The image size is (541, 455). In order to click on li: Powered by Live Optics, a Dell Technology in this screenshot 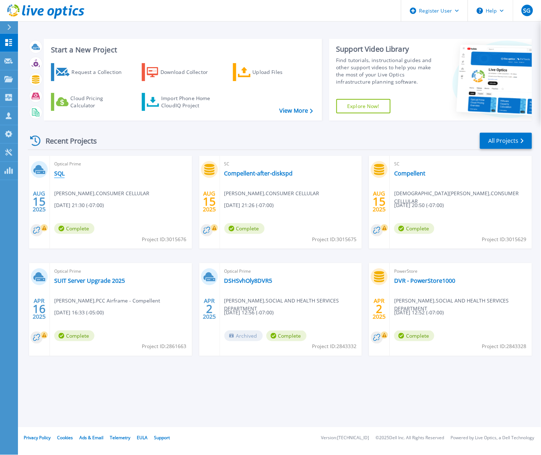, I will do `click(492, 438)`.